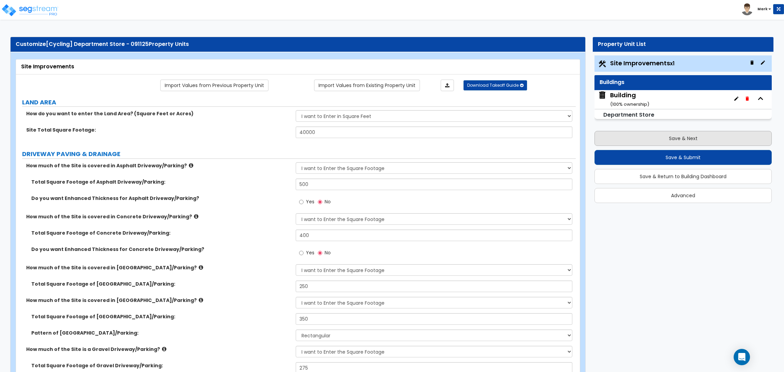 Image resolution: width=784 pixels, height=372 pixels. I want to click on label: How much of the Site is covered in Concrete Driveway/Parking?, so click(158, 217).